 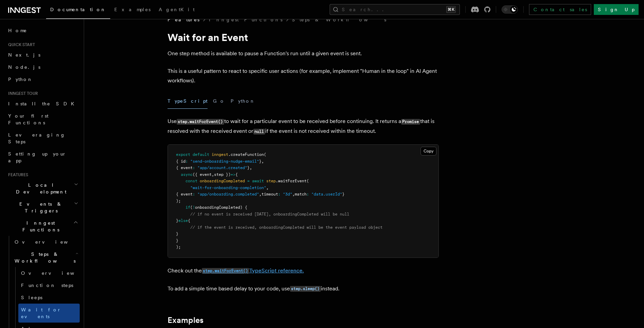 I want to click on button: Local Development, so click(x=42, y=188).